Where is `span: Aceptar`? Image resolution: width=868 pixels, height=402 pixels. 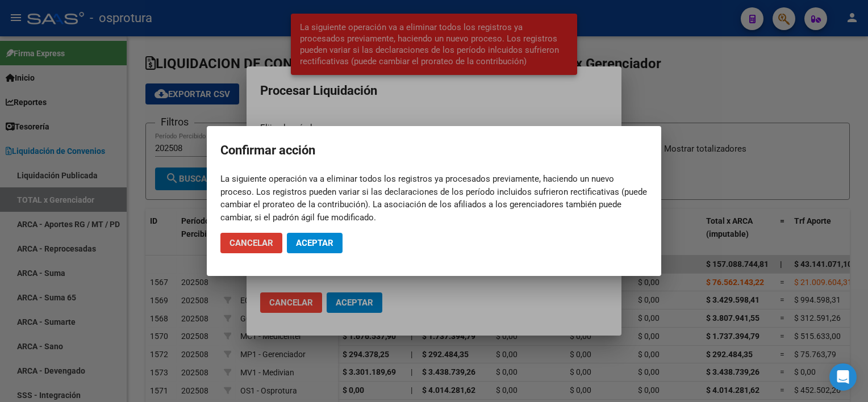 span: Aceptar is located at coordinates (315, 243).